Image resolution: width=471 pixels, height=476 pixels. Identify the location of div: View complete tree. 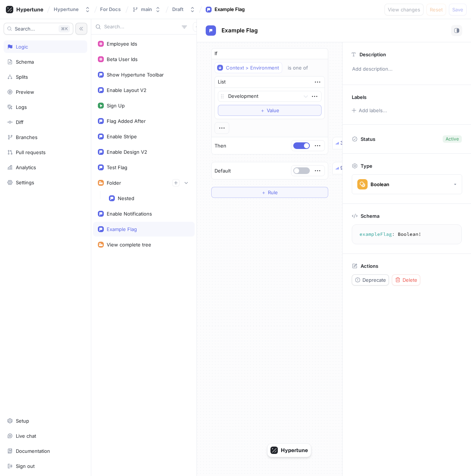
(129, 245).